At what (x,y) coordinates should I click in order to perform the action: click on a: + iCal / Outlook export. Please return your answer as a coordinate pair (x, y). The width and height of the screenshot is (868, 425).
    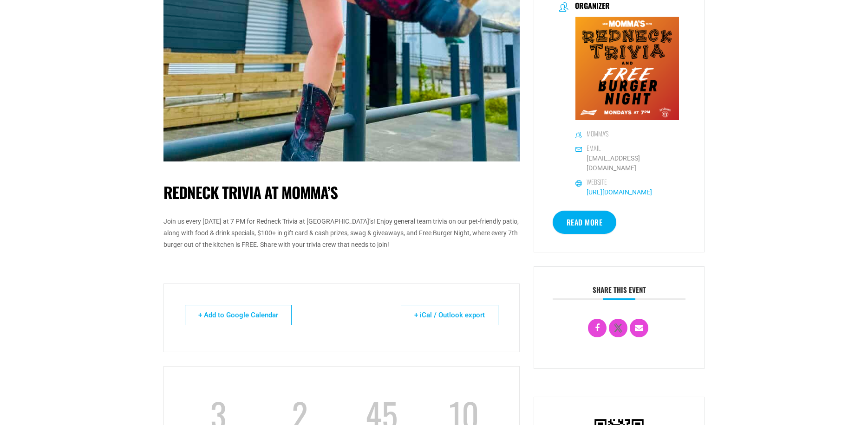
    Looking at the image, I should click on (450, 315).